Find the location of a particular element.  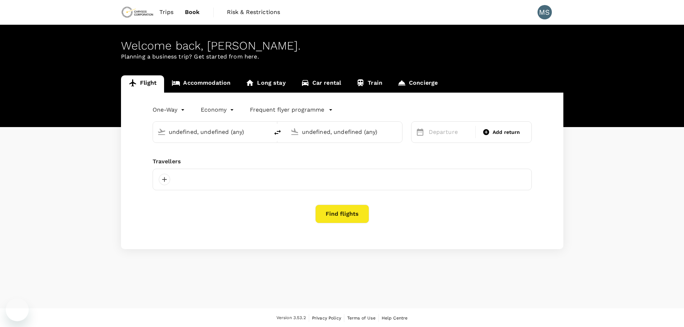

img: Chrysos Corporation is located at coordinates (138, 12).